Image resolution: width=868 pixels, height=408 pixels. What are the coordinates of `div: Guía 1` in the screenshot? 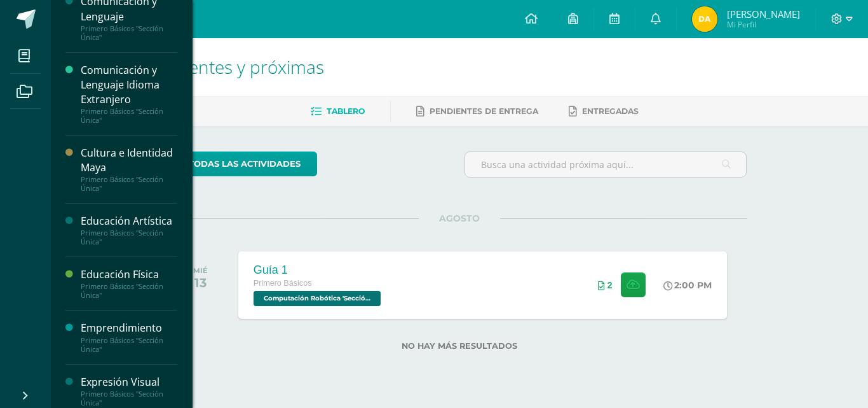 It's located at (318, 270).